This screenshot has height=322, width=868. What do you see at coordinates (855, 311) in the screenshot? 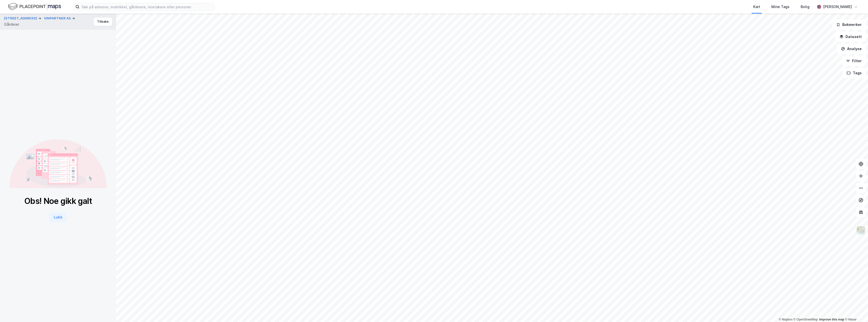
I see `div: Kontrollprogram for chat` at bounding box center [855, 311].